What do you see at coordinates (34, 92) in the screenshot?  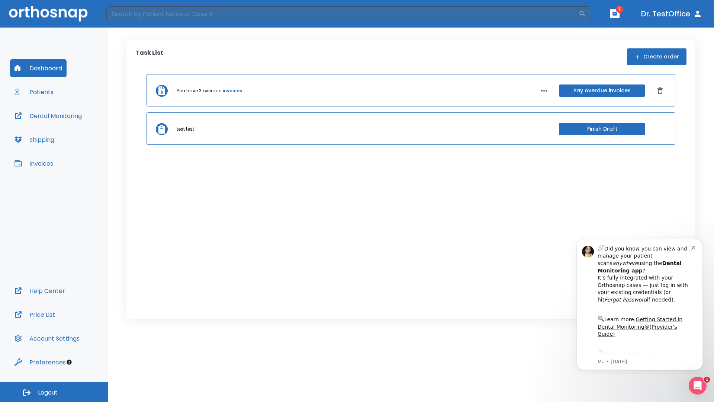 I see `button: Patients` at bounding box center [34, 92].